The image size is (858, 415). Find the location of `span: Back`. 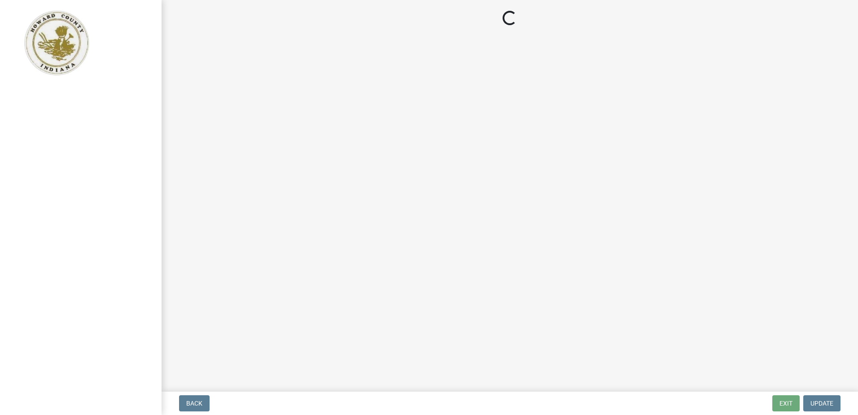

span: Back is located at coordinates (194, 403).